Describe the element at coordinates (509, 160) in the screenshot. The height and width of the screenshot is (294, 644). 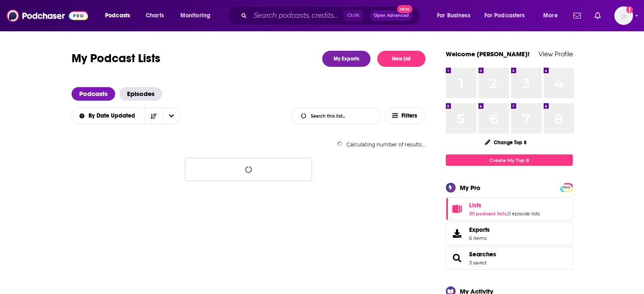
I see `a: Create My Top 8` at that location.